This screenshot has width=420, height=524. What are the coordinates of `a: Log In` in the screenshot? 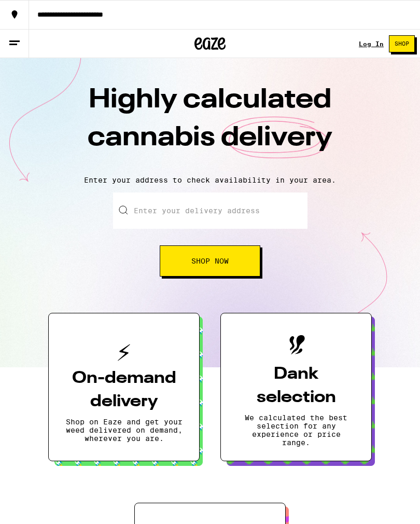 It's located at (371, 43).